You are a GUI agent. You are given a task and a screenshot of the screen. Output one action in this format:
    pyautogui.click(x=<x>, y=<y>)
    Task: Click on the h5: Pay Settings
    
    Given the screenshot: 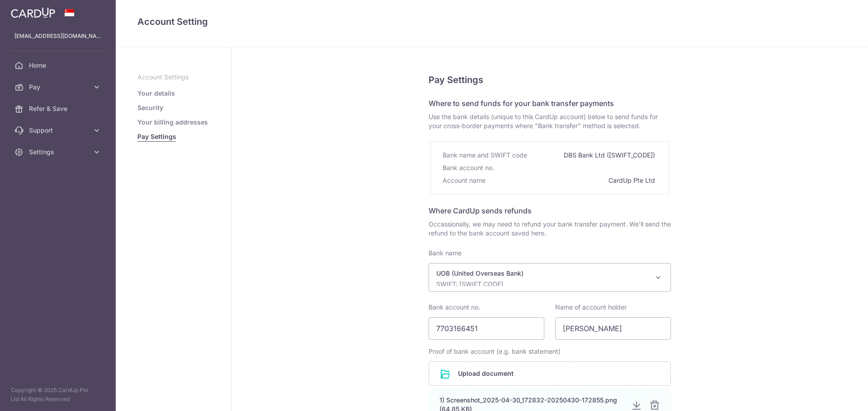 What is the action you would take?
    pyautogui.click(x=550, y=80)
    